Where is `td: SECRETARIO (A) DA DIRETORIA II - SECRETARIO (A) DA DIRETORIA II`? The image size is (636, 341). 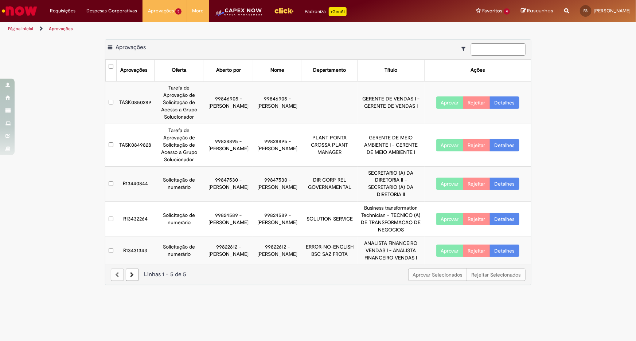 td: SECRETARIO (A) DA DIRETORIA II - SECRETARIO (A) DA DIRETORIA II is located at coordinates (391, 184).